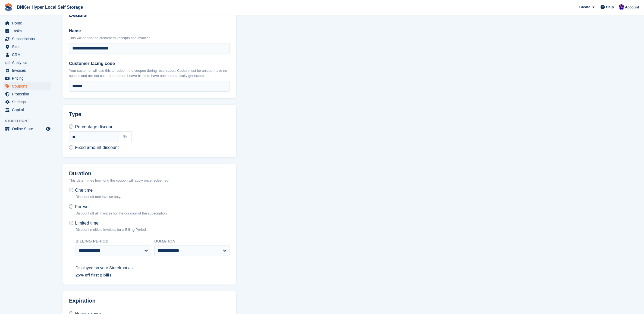  Describe the element at coordinates (149, 38) in the screenshot. I see `p: This will appear on customers' receipts and invoices.` at that location.